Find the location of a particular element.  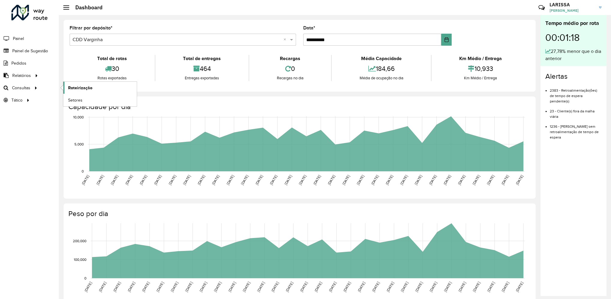

div: 27,78% menor que o dia anterior is located at coordinates (574, 55).